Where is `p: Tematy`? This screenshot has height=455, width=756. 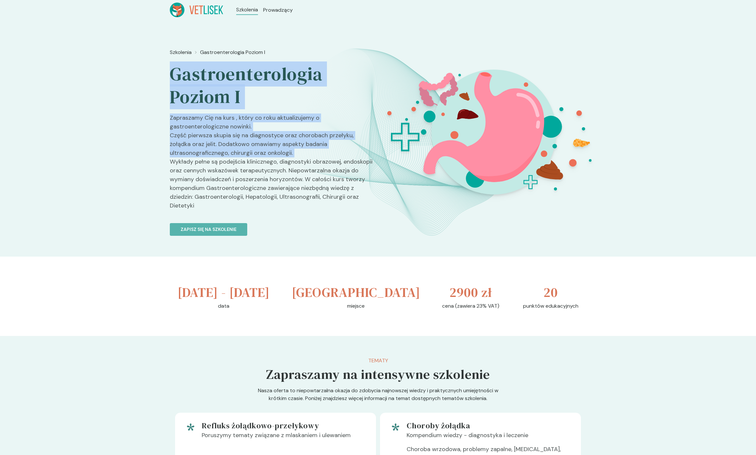 p: Tematy is located at coordinates (378, 361).